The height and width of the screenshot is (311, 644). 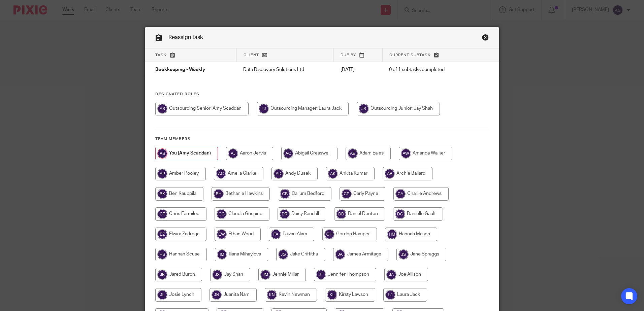 I want to click on td: 0 of 1 subtasks completed, so click(x=427, y=70).